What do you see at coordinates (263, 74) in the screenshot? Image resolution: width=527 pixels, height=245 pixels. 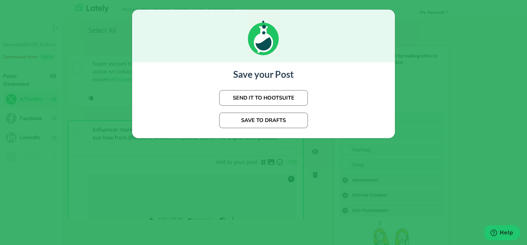 I see `h3: Save your Post` at bounding box center [263, 74].